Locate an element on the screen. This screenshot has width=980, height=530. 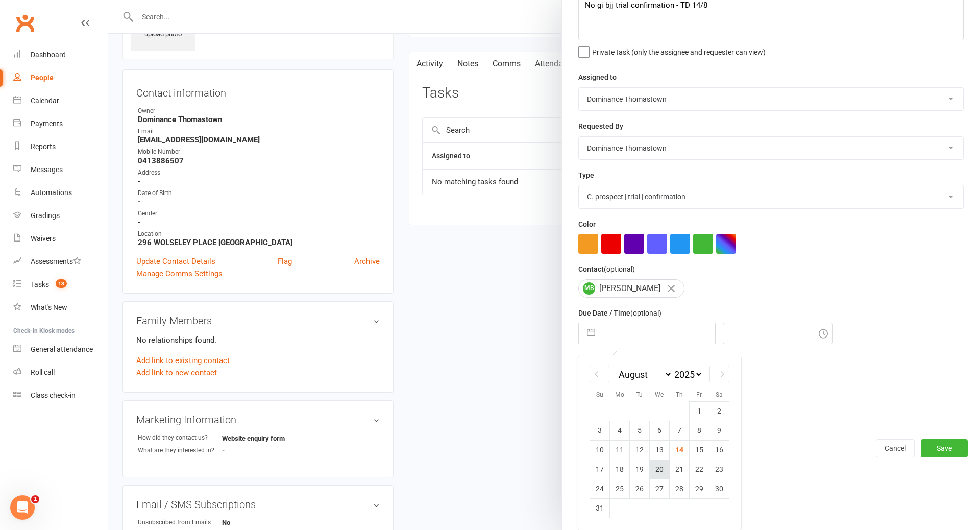
div: Move forward to switch to the next month. is located at coordinates (719, 374).